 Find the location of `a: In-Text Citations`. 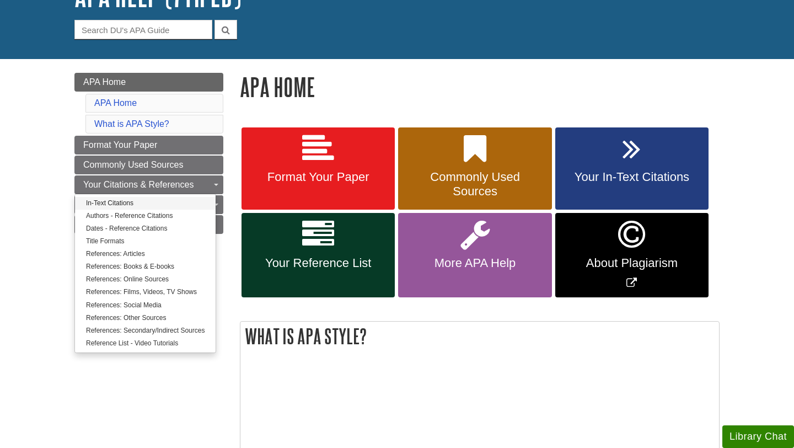

a: In-Text Citations is located at coordinates (145, 203).